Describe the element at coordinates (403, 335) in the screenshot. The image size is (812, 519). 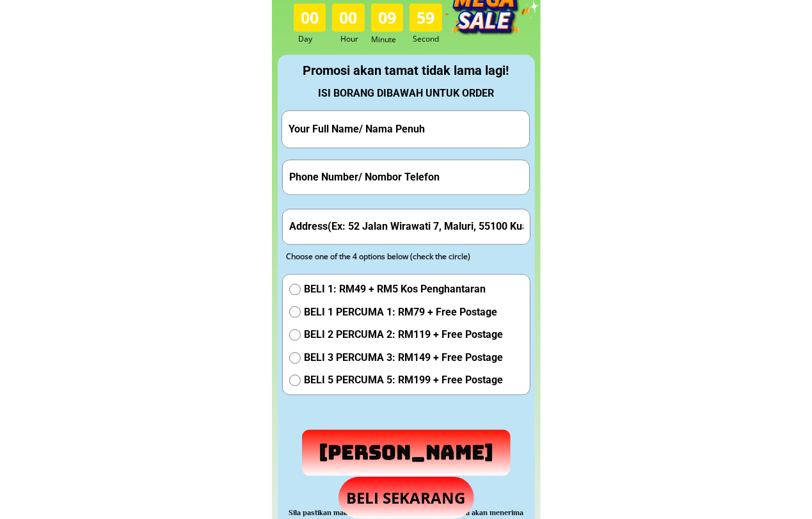
I see `span: BELI 2 PERCUMA 2: RM119 + Free Postage` at that location.